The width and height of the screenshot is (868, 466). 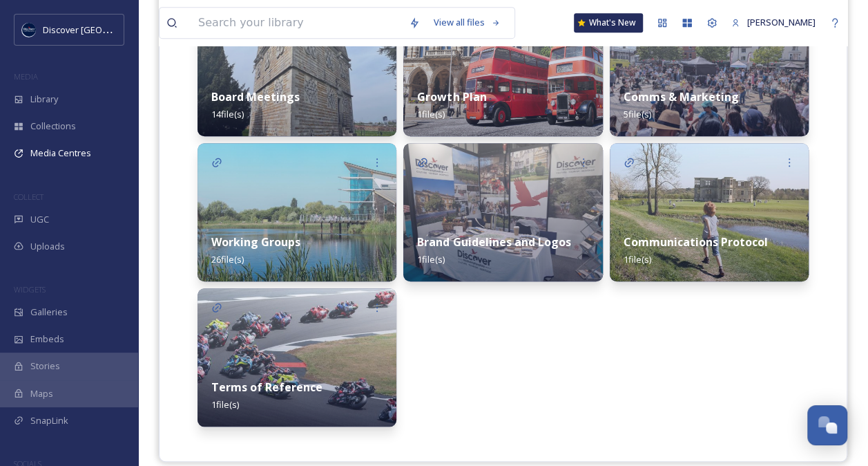 I want to click on a: View all files, so click(x=467, y=22).